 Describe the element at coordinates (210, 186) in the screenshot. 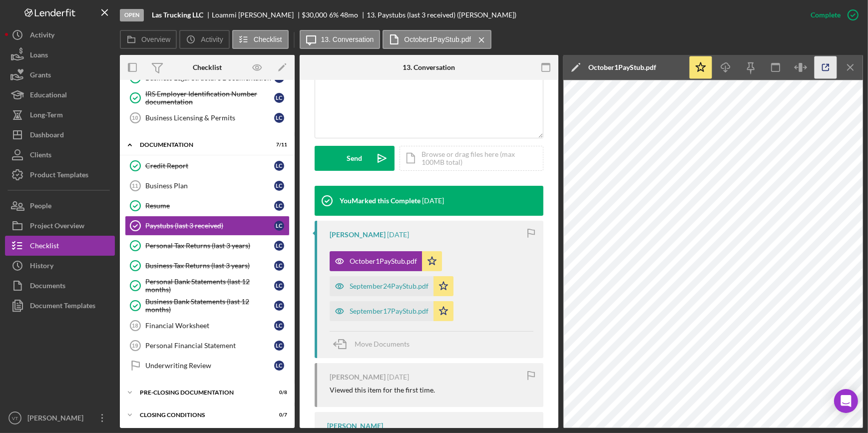

I see `div: Business Plan` at that location.